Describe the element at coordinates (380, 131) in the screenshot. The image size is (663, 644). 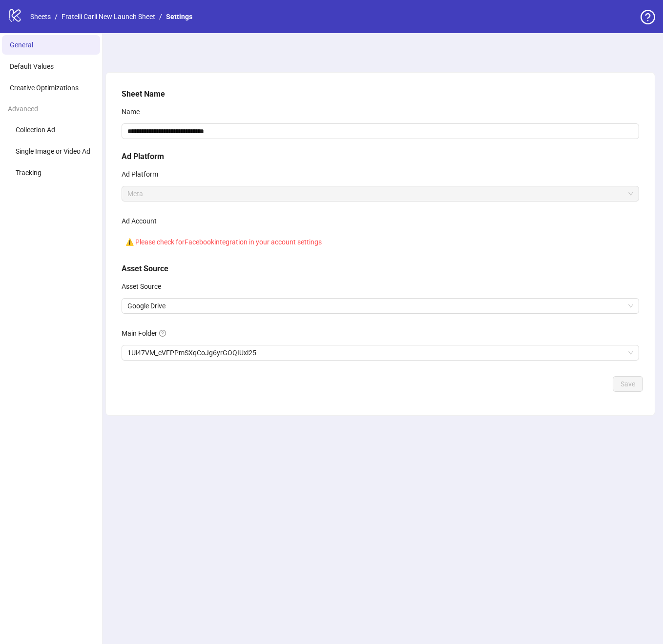
I see `input: Name` at that location.